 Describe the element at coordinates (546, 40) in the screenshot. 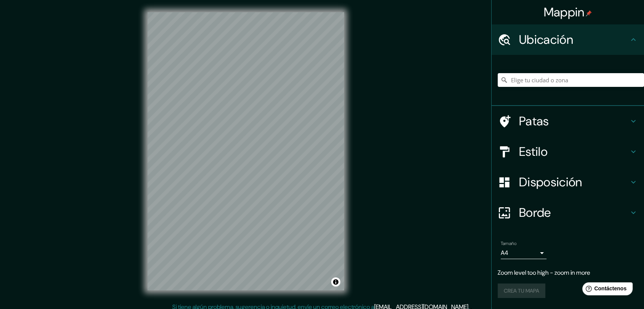

I see `font: Ubicación` at that location.